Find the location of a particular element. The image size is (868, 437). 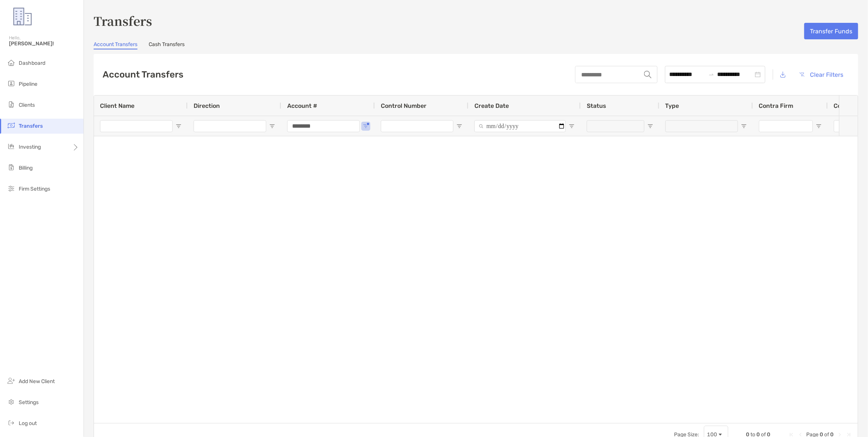

input: Account # Filter Input is located at coordinates (323, 126).